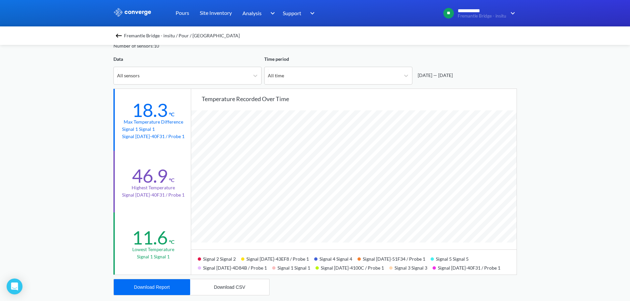  Describe the element at coordinates (338, 59) in the screenshot. I see `div: Time period` at that location.